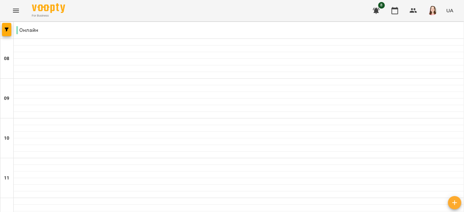 The image size is (464, 212). What do you see at coordinates (381, 5) in the screenshot?
I see `span: 8` at bounding box center [381, 5].